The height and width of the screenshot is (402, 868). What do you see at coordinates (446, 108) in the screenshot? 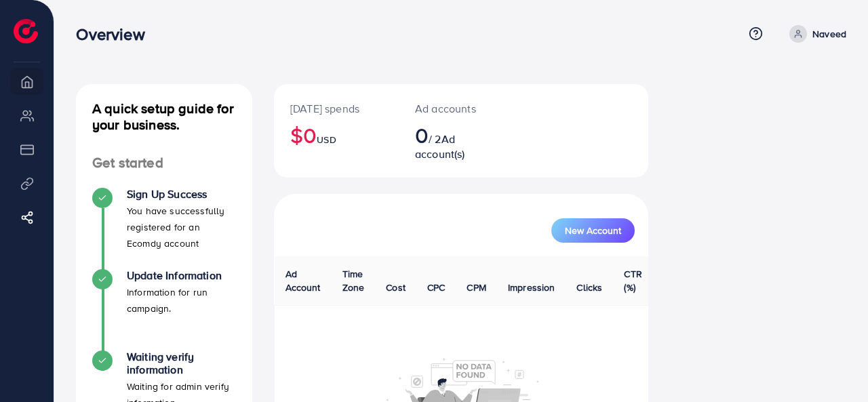
I see `p: Ad accounts` at bounding box center [446, 108].